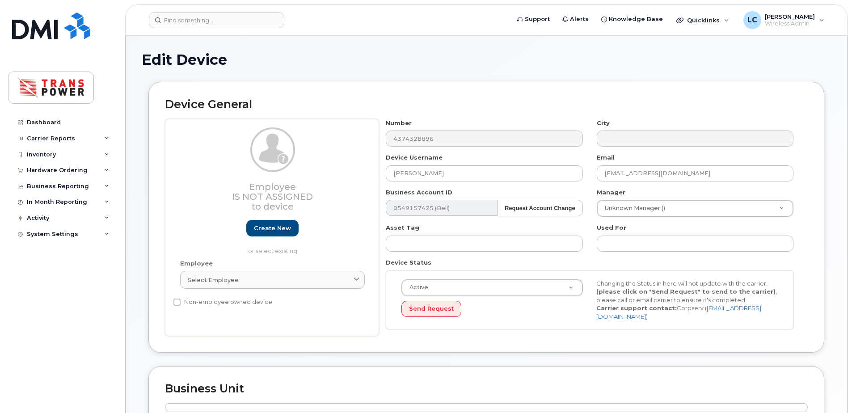 The width and height of the screenshot is (852, 413). Describe the element at coordinates (223, 302) in the screenshot. I see `label: Non-employee owned device` at that location.